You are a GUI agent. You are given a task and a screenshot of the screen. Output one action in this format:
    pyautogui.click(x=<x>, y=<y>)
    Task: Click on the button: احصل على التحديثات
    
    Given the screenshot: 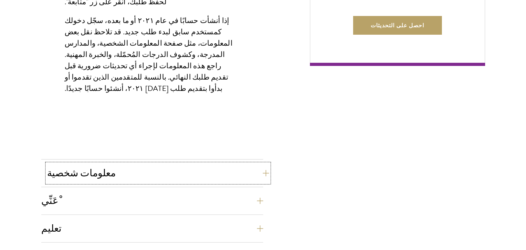 What is the action you would take?
    pyautogui.click(x=398, y=25)
    